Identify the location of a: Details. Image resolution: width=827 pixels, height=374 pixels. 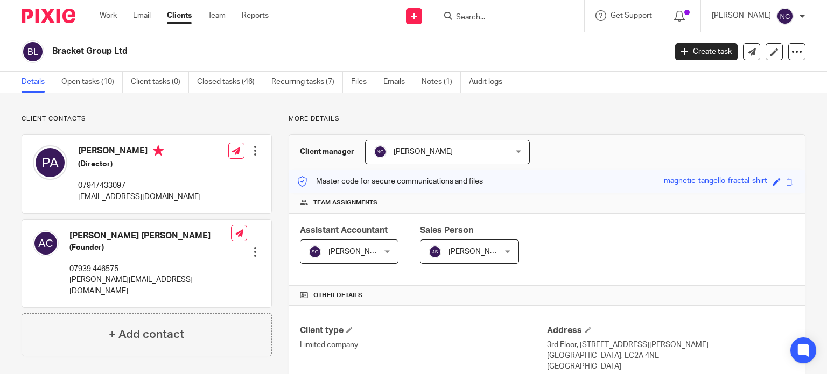
(37, 82).